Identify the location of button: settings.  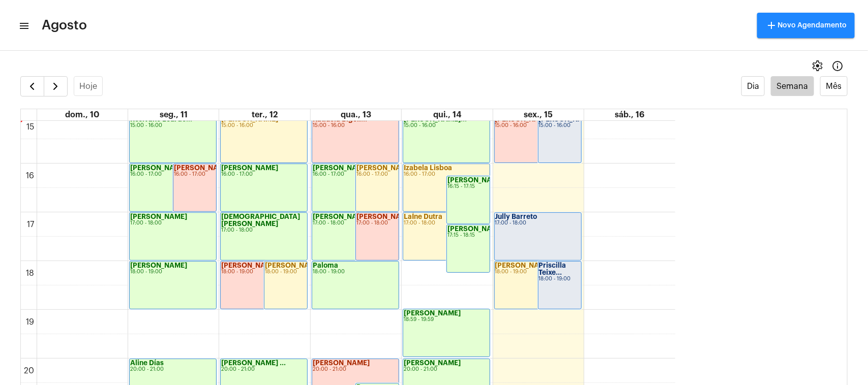
(818, 66).